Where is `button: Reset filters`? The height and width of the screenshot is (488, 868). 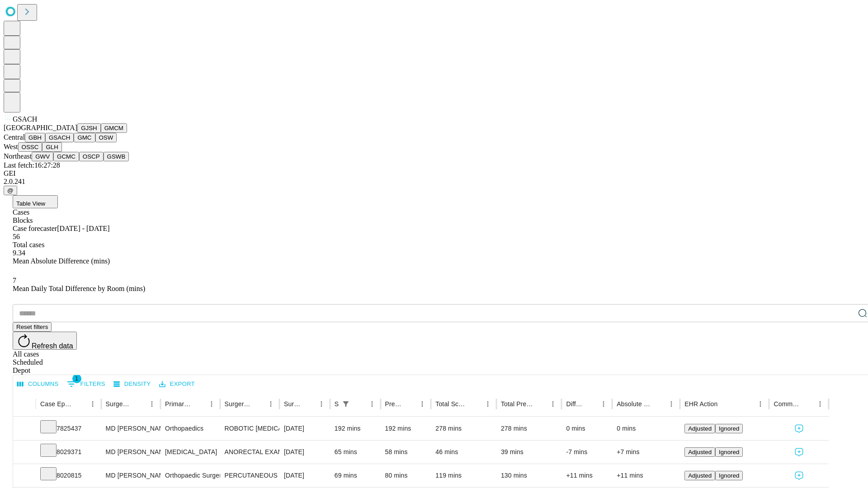
button: Reset filters is located at coordinates (32, 327).